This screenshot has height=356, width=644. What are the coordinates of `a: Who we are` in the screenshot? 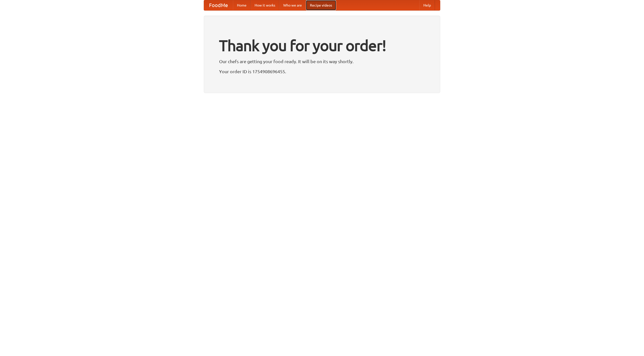 It's located at (293, 5).